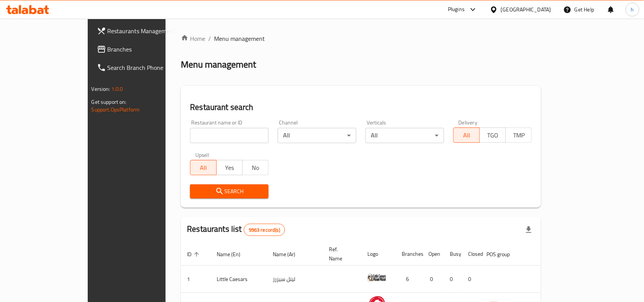  I want to click on button: Search, so click(229, 191).